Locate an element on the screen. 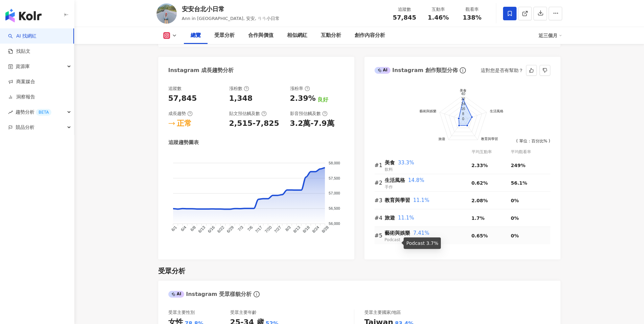  div: Instagram 成長趨勢分析 is located at coordinates (201, 70).